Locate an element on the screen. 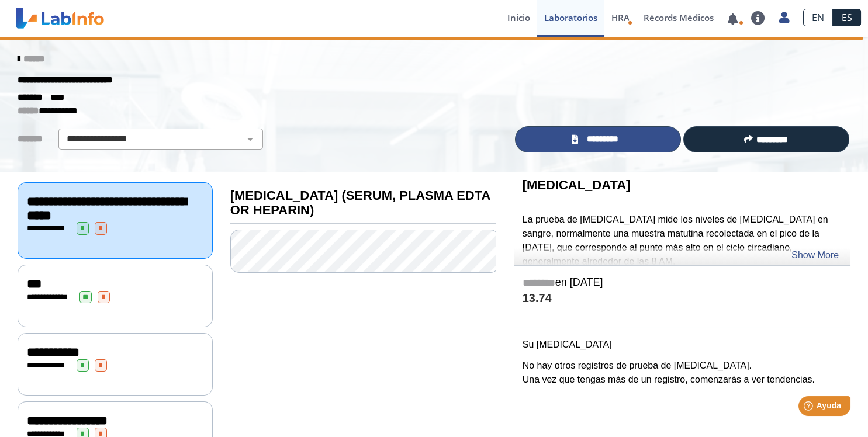  a: Show More is located at coordinates (814, 255).